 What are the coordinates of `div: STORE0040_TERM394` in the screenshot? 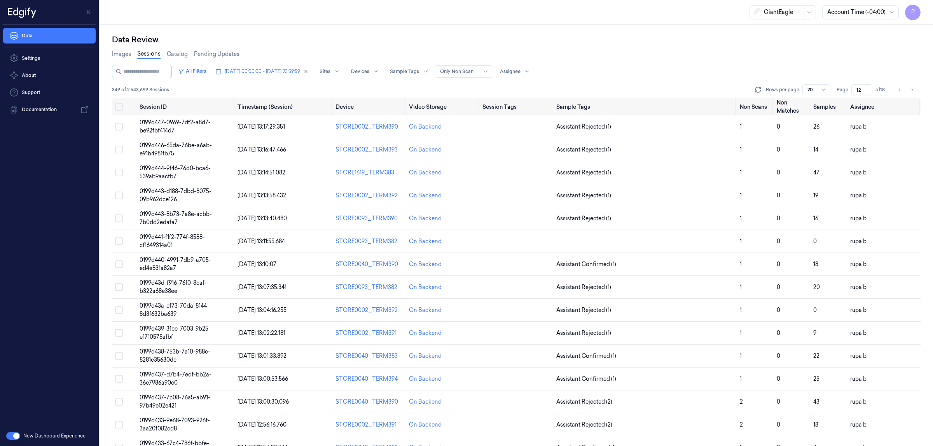 It's located at (369, 379).